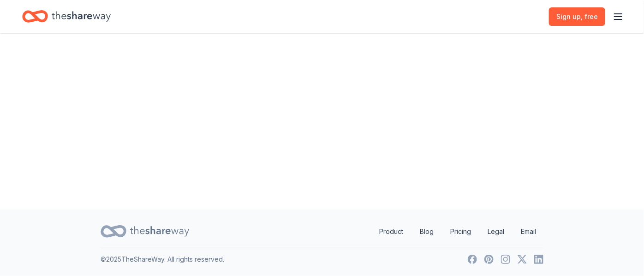 This screenshot has width=644, height=276. I want to click on a: Sign up, free, so click(577, 17).